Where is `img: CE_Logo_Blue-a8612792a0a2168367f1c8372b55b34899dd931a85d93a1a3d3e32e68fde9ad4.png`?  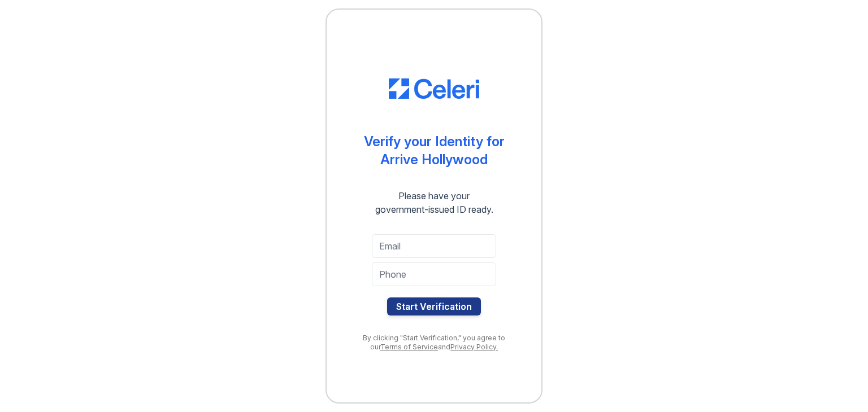
img: CE_Logo_Blue-a8612792a0a2168367f1c8372b55b34899dd931a85d93a1a3d3e32e68fde9ad4.png is located at coordinates (434, 89).